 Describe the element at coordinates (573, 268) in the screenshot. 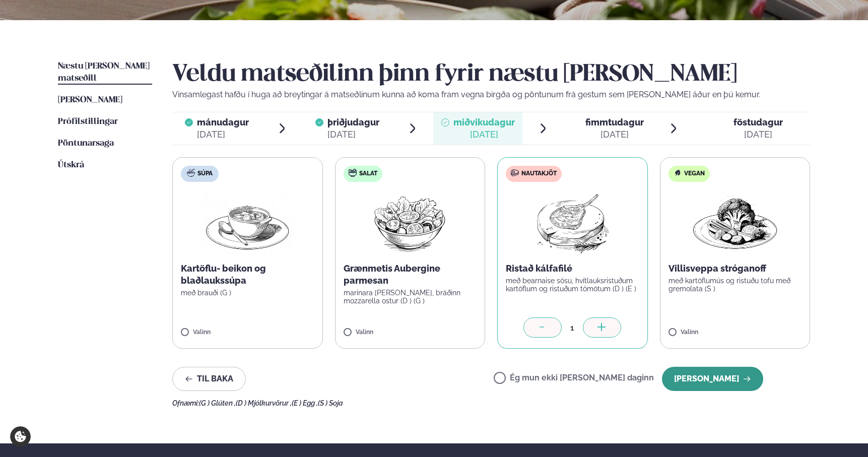

I see `p: Ristað kálfafilé` at that location.